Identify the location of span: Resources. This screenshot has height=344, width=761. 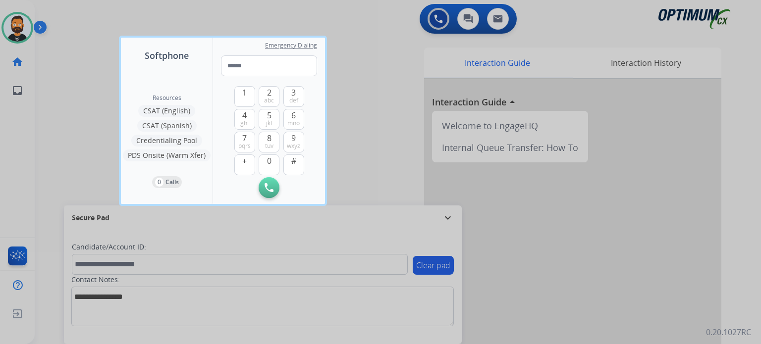
(167, 98).